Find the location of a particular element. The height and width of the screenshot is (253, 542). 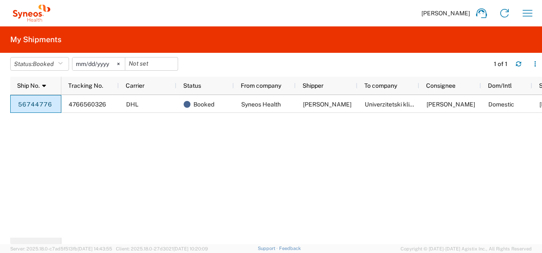

a: Support is located at coordinates (269, 249).